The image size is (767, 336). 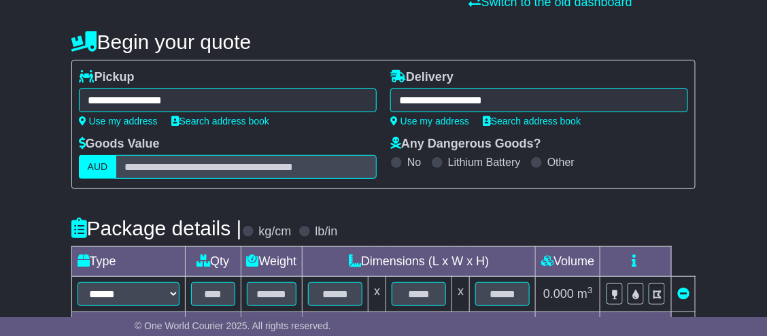 I want to click on span: © One World Courier 2025. All rights reserved., so click(x=233, y=326).